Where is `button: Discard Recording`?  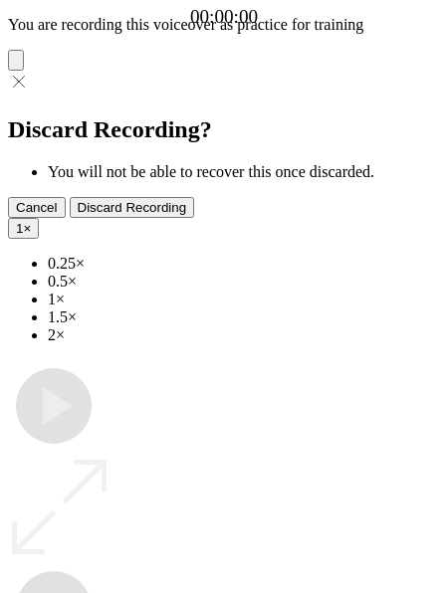 button: Discard Recording is located at coordinates (132, 207).